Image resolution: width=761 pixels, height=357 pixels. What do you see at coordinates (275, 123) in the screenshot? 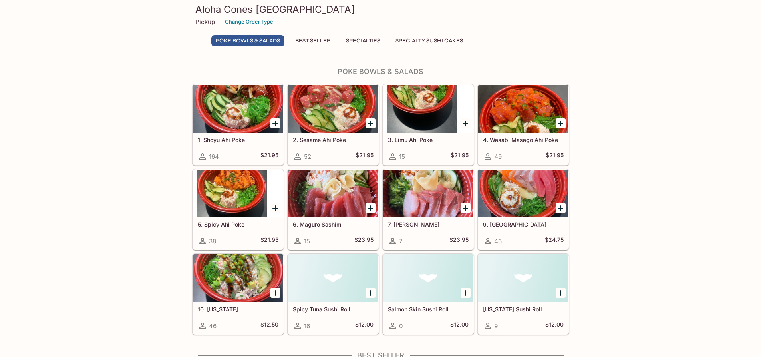
I see `button: Add 1. Shoyu Ahi Poke` at bounding box center [275, 123].